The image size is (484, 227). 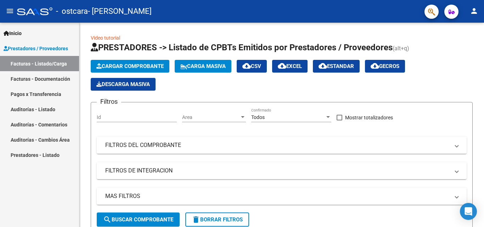 What do you see at coordinates (281, 145) in the screenshot?
I see `mat-expansion-panel-header: FILTROS DEL COMPROBANTE` at bounding box center [281, 145].